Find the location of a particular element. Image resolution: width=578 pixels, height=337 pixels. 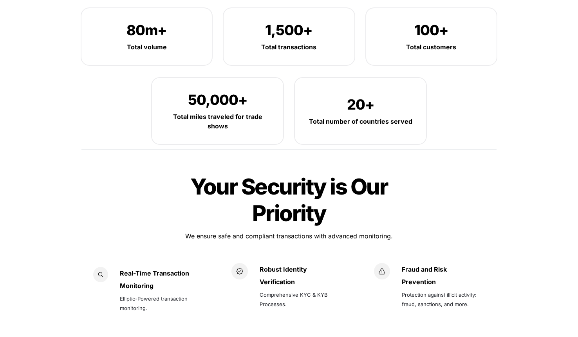

span: 20+ is located at coordinates (361, 105).